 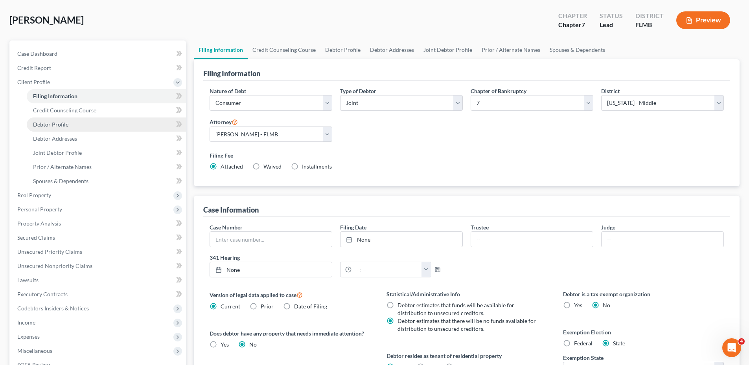 What do you see at coordinates (271, 239) in the screenshot?
I see `input: Enter case number...` at bounding box center [271, 239].